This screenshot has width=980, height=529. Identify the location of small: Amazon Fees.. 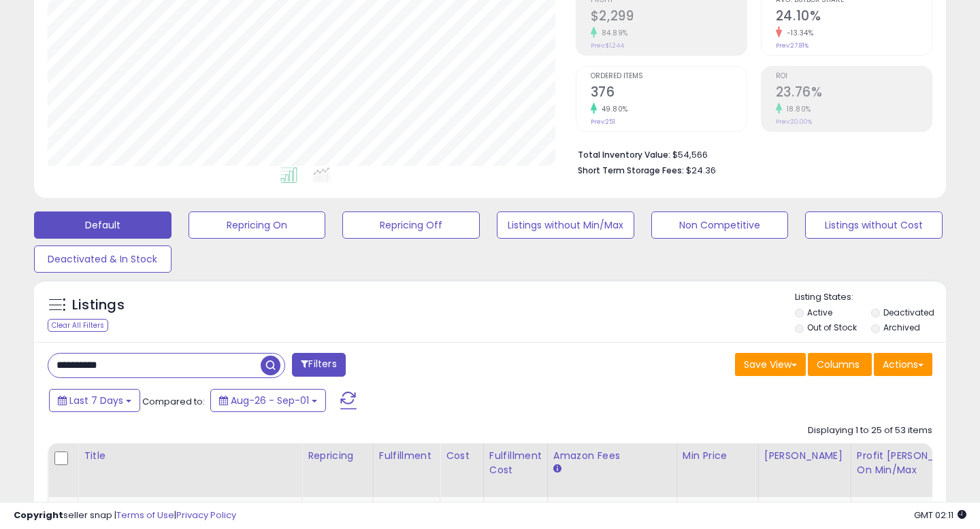
(557, 469).